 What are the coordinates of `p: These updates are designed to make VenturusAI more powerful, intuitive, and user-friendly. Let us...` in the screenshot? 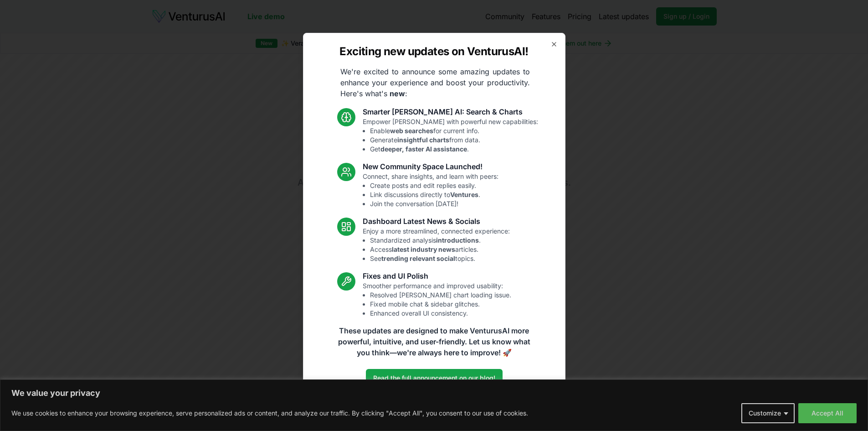 It's located at (434, 342).